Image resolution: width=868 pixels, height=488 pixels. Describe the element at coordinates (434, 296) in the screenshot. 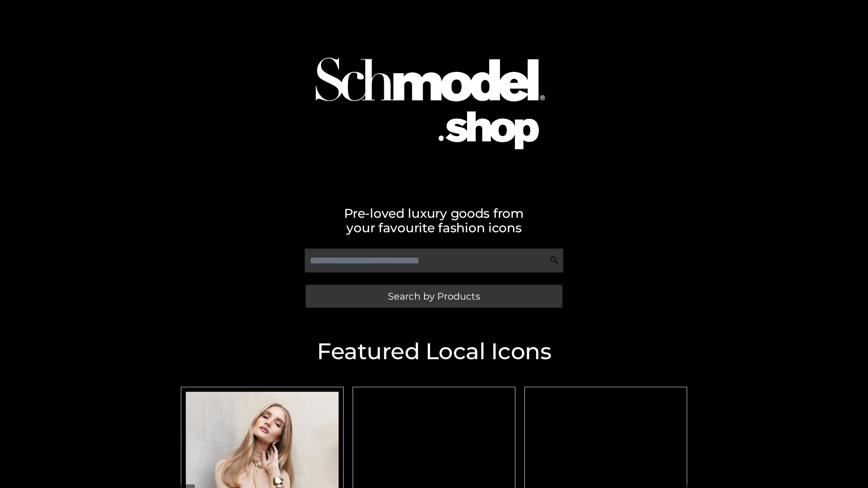

I see `a: Search by Products` at that location.